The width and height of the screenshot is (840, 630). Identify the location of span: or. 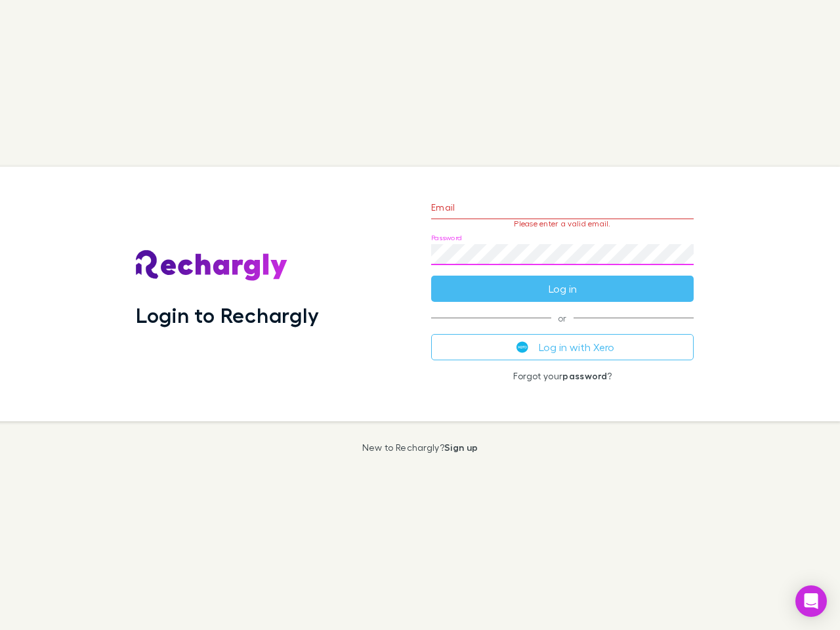
(562, 318).